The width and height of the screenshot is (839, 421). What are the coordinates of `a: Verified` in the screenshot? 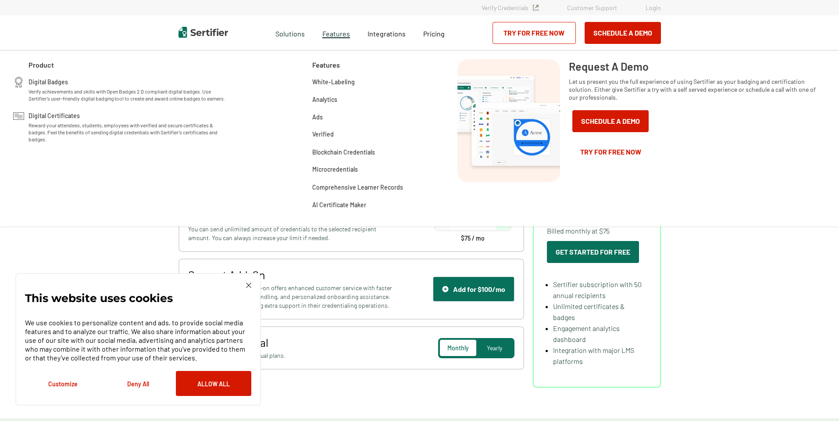 It's located at (323, 134).